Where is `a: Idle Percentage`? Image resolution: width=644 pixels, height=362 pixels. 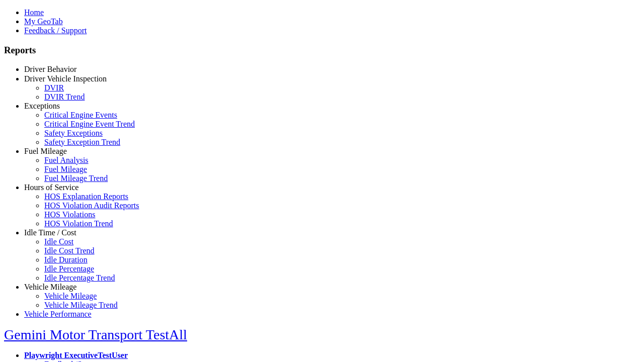
a: Idle Percentage is located at coordinates (69, 268).